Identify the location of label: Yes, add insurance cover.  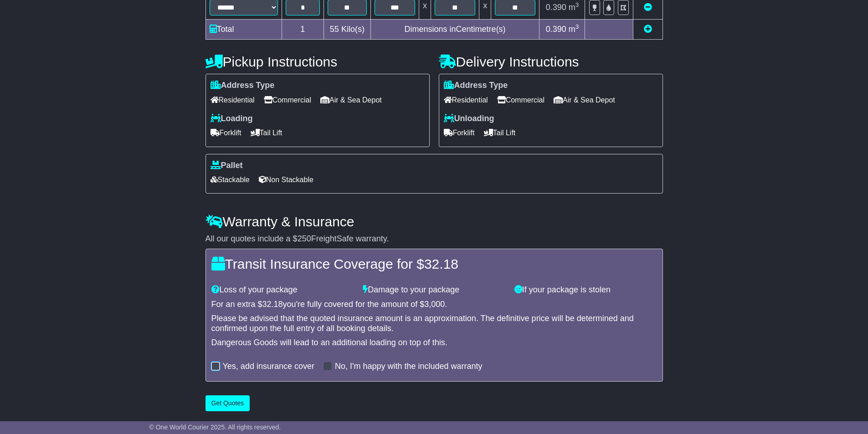
(268, 366).